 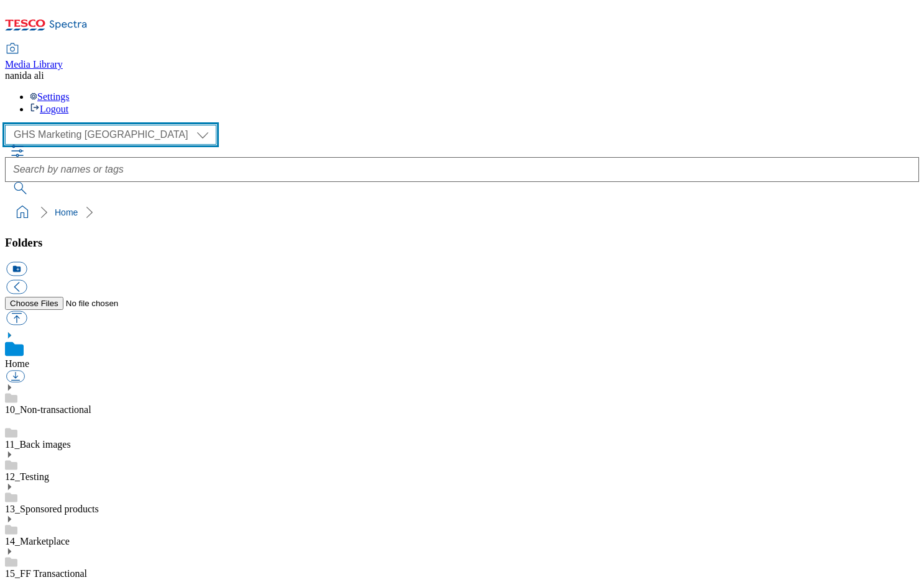 I want to click on a: 13_Sponsored products, so click(x=52, y=509).